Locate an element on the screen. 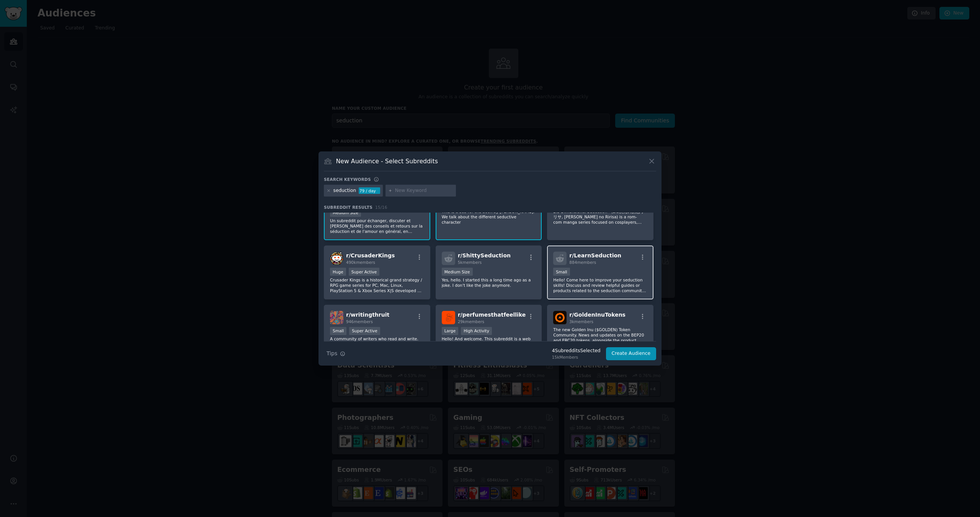 The image size is (980, 517). div: 4 Subreddit s Selected is located at coordinates (576, 351).